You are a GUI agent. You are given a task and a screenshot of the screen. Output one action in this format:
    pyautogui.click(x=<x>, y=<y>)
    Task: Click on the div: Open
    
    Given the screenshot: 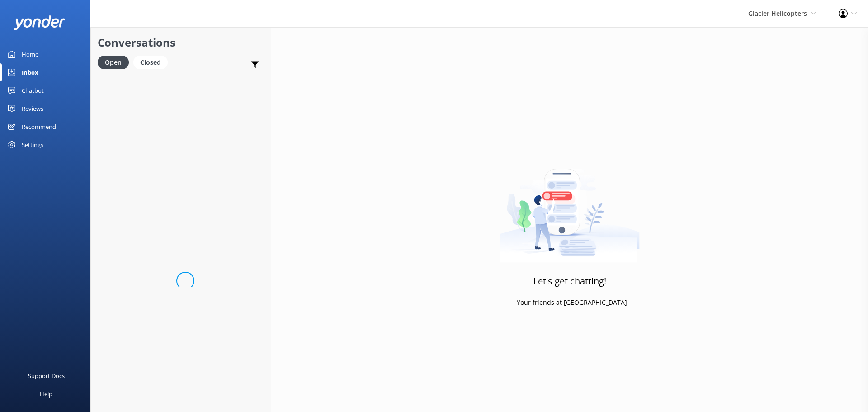 What is the action you would take?
    pyautogui.click(x=113, y=62)
    